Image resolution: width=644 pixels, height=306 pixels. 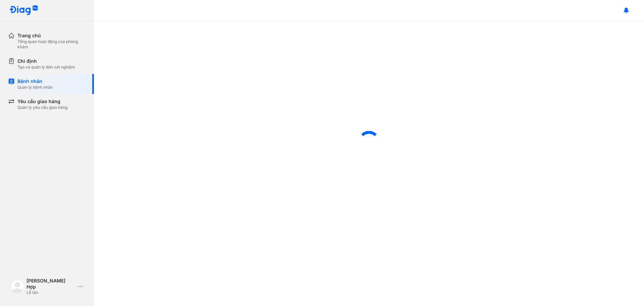 I want to click on div: Tổng quan hoạt động của phòng khám, so click(x=51, y=44).